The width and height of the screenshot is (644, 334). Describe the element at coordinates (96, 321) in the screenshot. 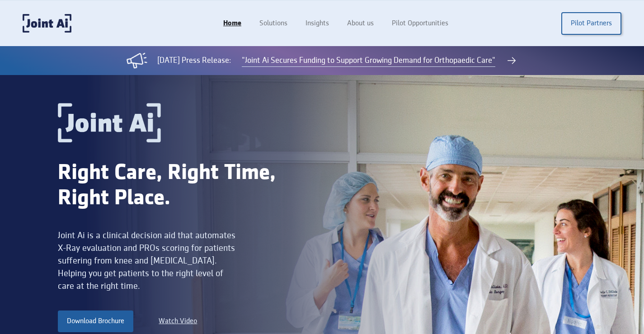

I see `a: Download Brochure` at that location.